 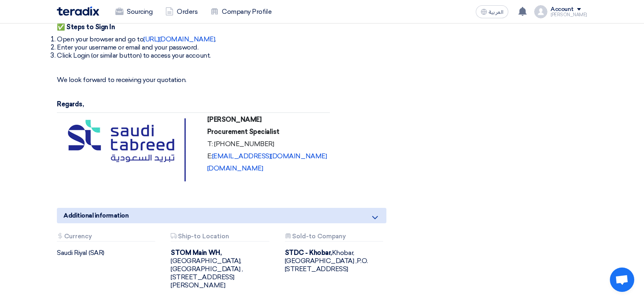 I want to click on img: A logo with blue and green text AI-generated content may be incorrect., so click(x=131, y=150).